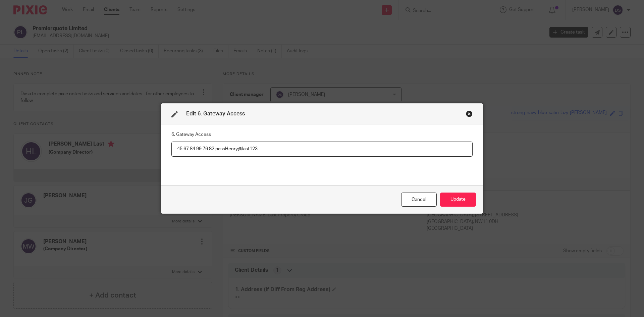  Describe the element at coordinates (191, 134) in the screenshot. I see `label: 6. Gateway Access` at that location.